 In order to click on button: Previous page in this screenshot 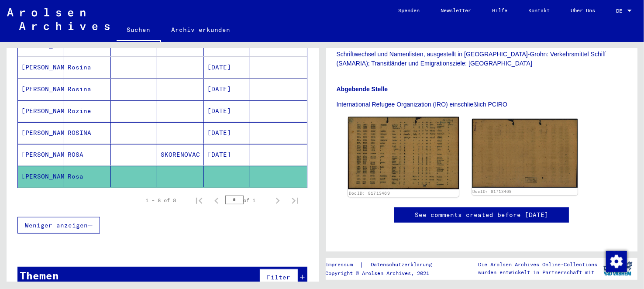, I will do `click(216, 201)`.